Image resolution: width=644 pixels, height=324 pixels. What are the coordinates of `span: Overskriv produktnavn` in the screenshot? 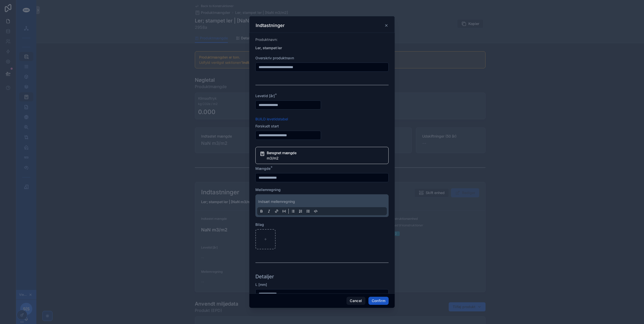 It's located at (274, 58).